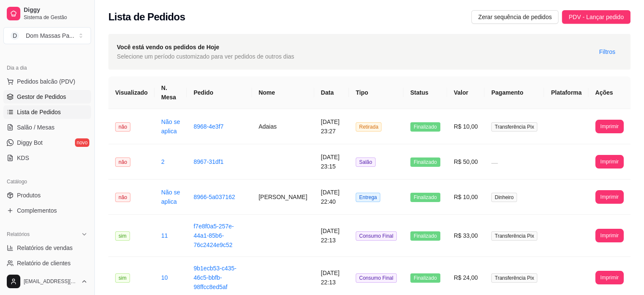 The height and width of the screenshot is (295, 644). What do you see at coordinates (19, 234) in the screenshot?
I see `span: Relatórios` at bounding box center [19, 234].